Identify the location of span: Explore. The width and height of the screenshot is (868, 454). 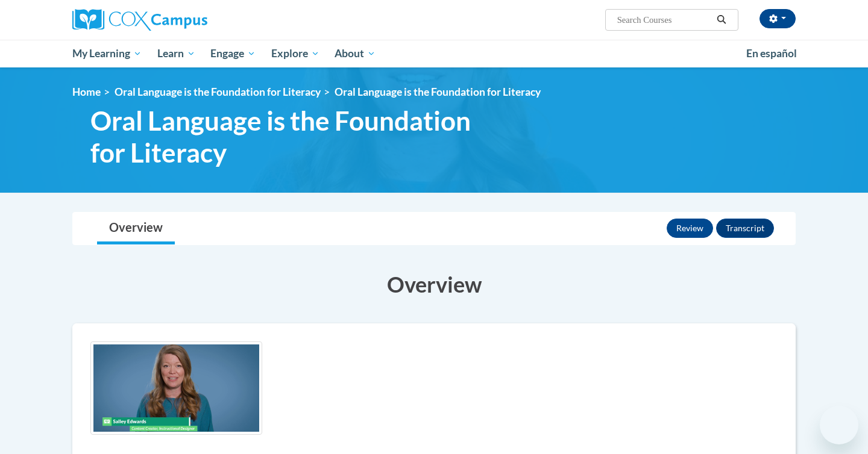
(295, 54).